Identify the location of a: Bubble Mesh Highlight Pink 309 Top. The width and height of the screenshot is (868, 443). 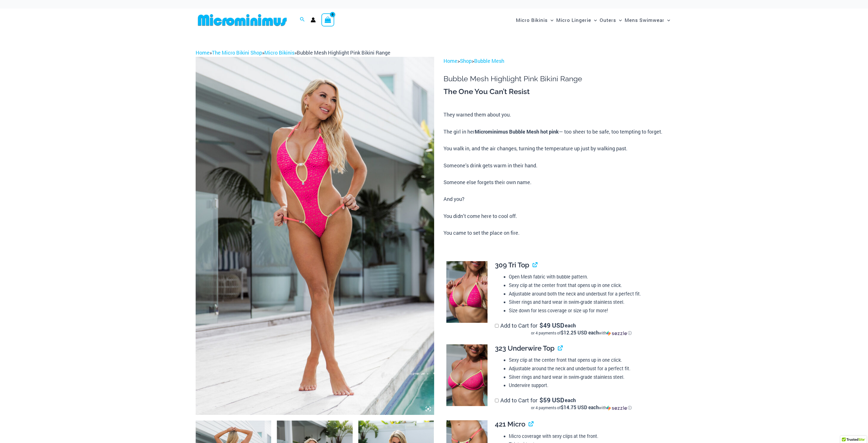
(467, 292).